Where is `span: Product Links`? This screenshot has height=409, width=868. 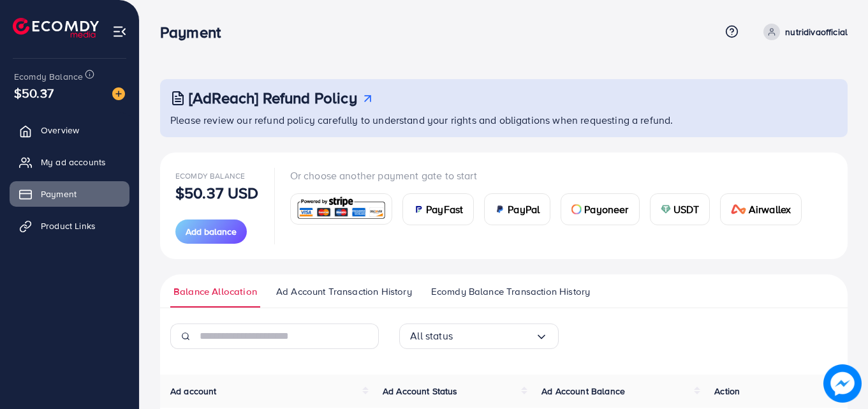 span: Product Links is located at coordinates (68, 226).